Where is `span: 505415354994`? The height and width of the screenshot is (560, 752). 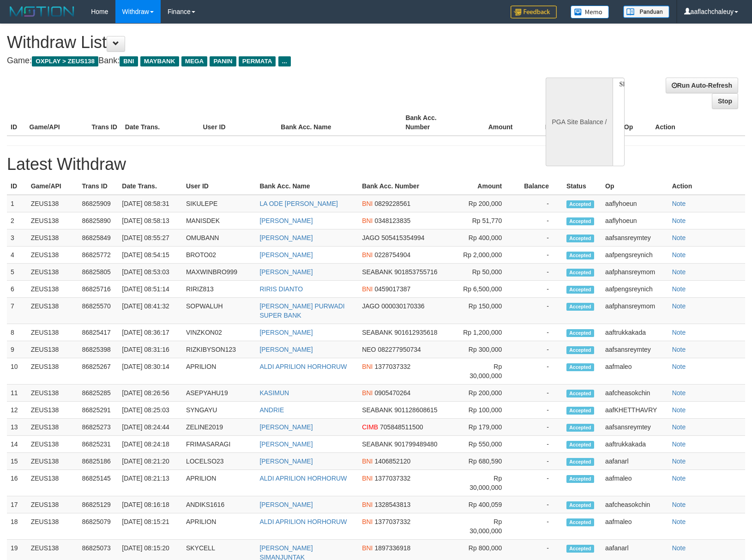
span: 505415354994 is located at coordinates (402, 238).